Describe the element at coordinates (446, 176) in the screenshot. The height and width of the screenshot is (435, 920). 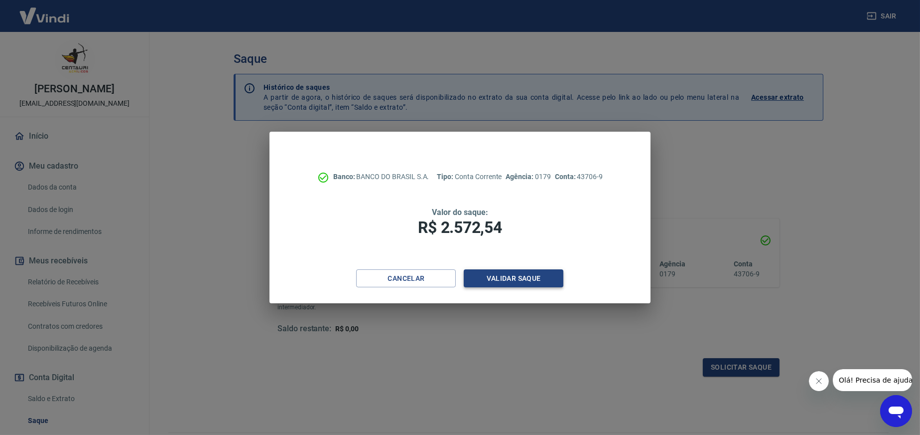
I see `span: Tipo:` at that location.